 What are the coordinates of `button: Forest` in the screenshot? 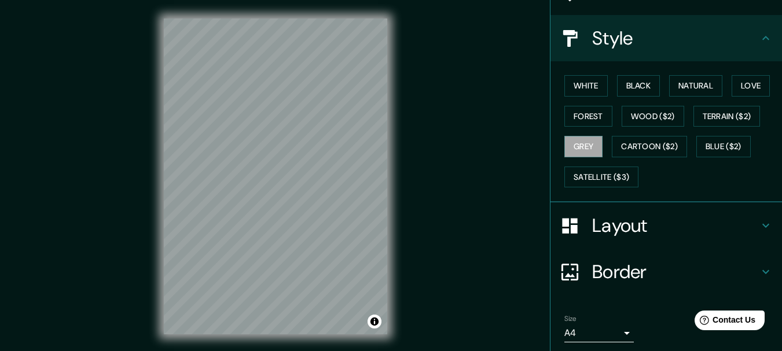 It's located at (588, 116).